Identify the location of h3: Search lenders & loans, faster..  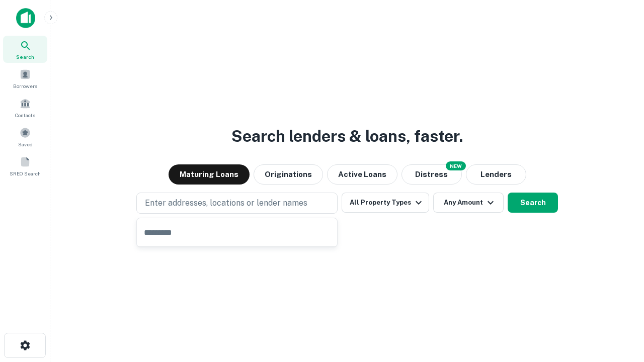
(347, 137).